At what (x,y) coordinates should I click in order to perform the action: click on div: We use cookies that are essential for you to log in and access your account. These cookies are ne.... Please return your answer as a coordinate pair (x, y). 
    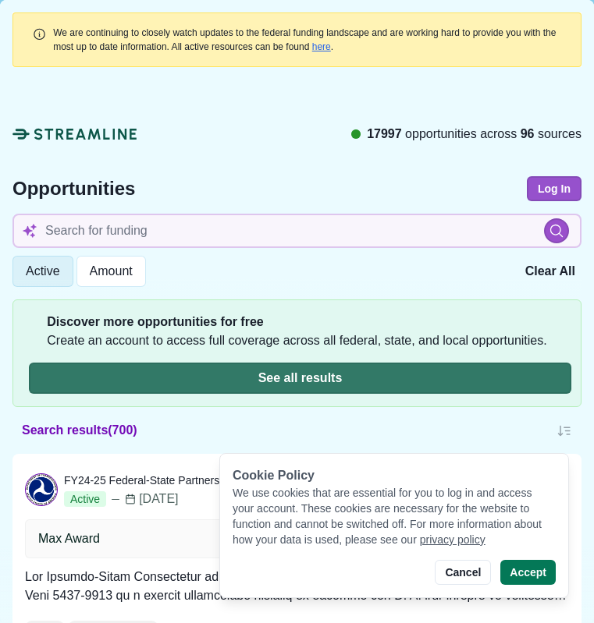
    Looking at the image, I should click on (394, 516).